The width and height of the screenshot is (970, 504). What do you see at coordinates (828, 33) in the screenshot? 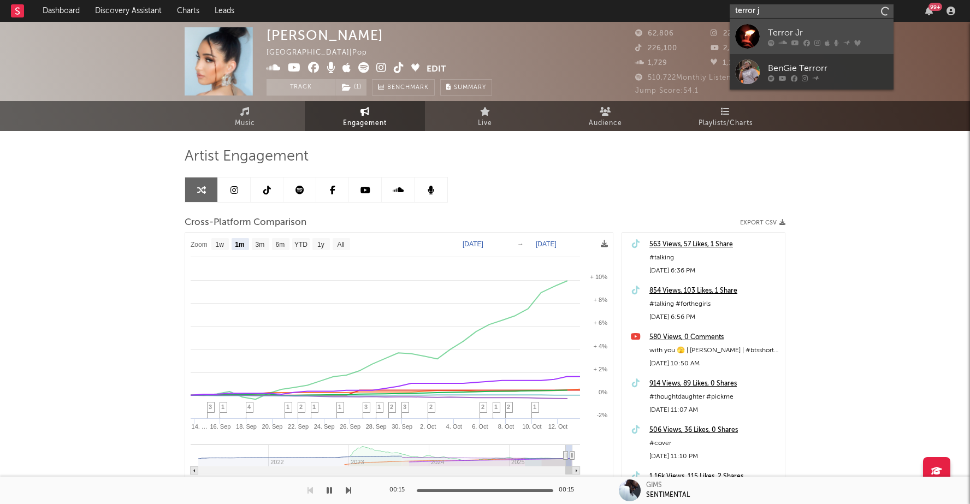
I see `div: Terror Jr` at bounding box center [828, 33].